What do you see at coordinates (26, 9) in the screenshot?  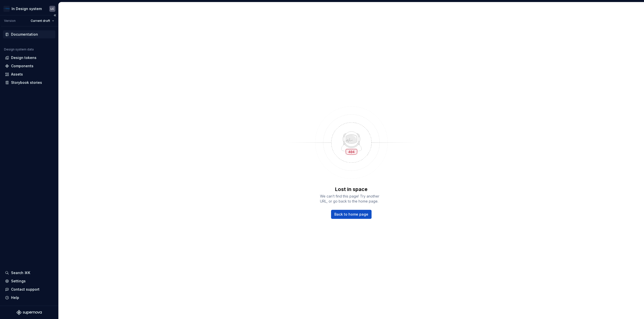 I see `div: In Design system` at bounding box center [26, 9].